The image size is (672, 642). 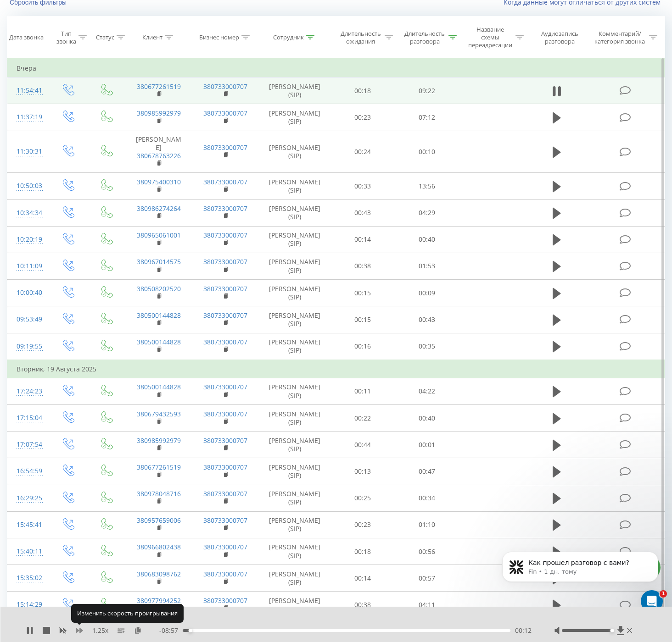 I want to click on div: 16:54:59, so click(x=27, y=471).